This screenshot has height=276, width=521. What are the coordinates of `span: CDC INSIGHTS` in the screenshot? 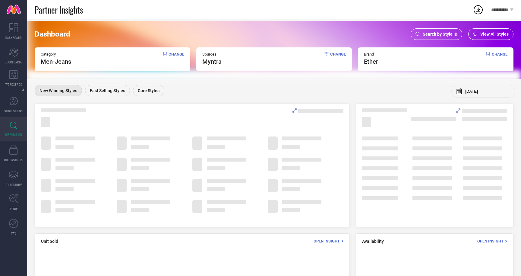 It's located at (14, 159).